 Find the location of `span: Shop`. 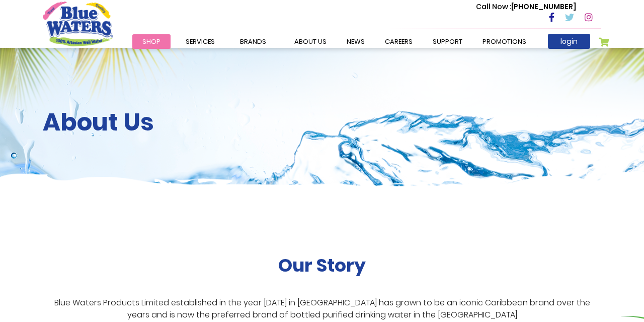

span: Shop is located at coordinates (151, 41).